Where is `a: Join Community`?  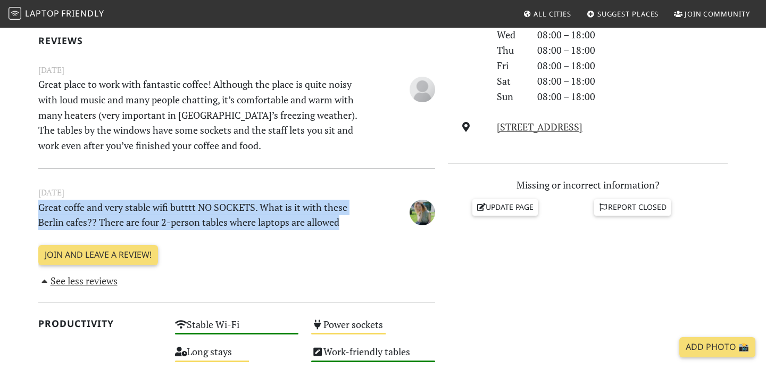
a: Join Community is located at coordinates (712, 14).